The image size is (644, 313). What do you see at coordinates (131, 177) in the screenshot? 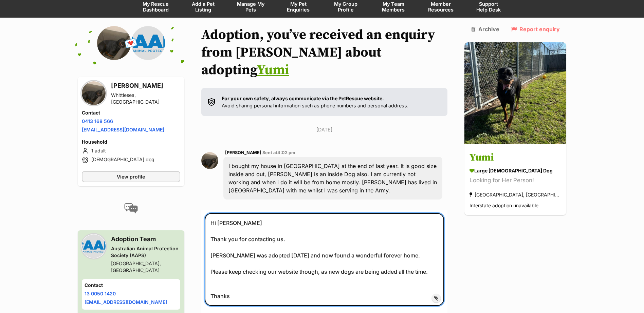
I see `a: View profile` at bounding box center [131, 177].